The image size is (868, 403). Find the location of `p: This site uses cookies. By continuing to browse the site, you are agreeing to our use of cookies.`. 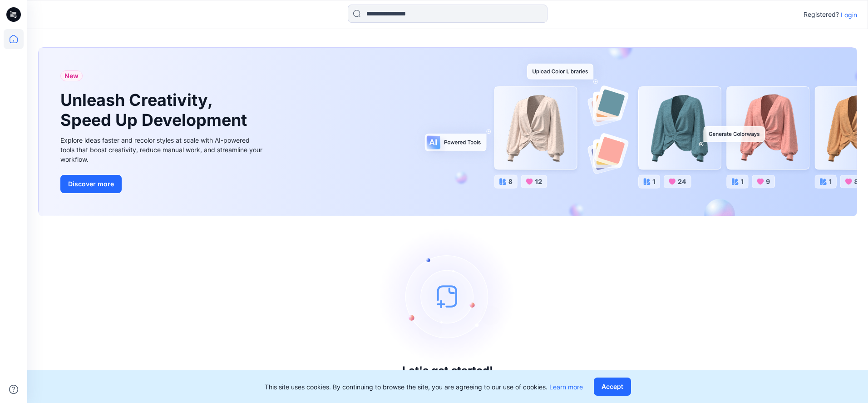

p: This site uses cookies. By continuing to browse the site, you are agreeing to our use of cookies. is located at coordinates (424, 387).